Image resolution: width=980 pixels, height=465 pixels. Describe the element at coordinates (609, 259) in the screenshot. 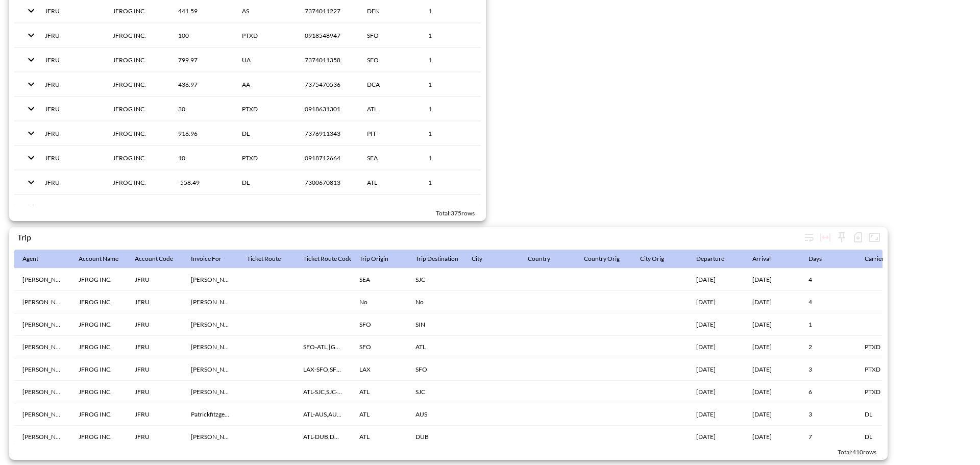

I see `span: Country Orig` at that location.